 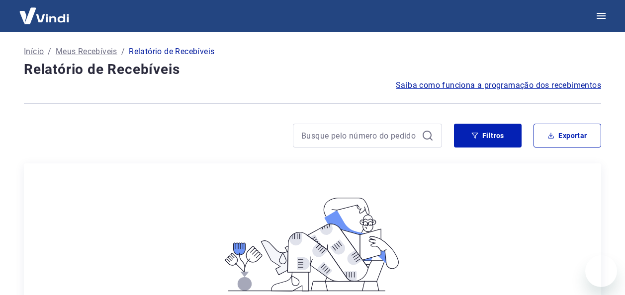 What do you see at coordinates (87, 52) in the screenshot?
I see `p: Meus Recebíveis` at bounding box center [87, 52].